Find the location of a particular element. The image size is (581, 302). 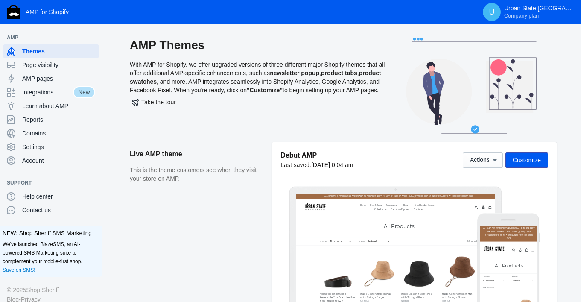

button: Customize is located at coordinates (526, 160).